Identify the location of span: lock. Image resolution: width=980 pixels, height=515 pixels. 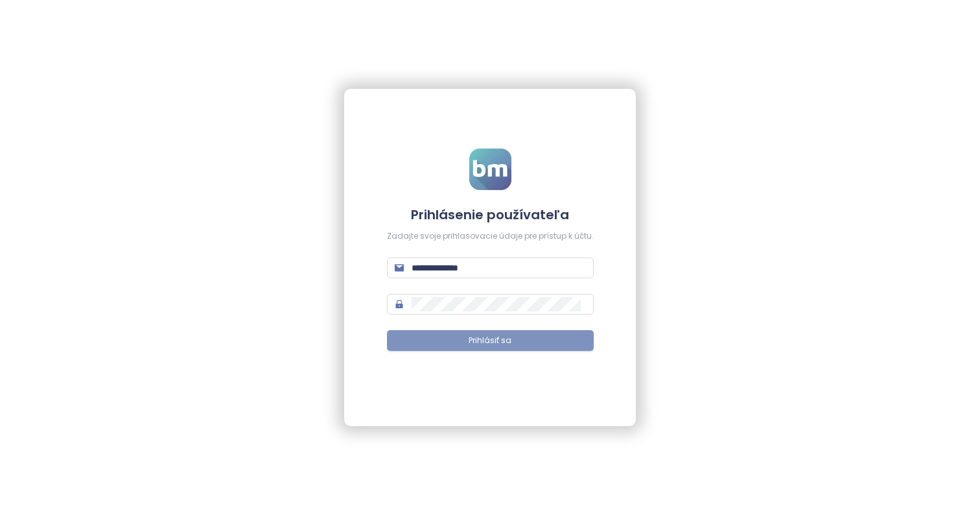
(399, 304).